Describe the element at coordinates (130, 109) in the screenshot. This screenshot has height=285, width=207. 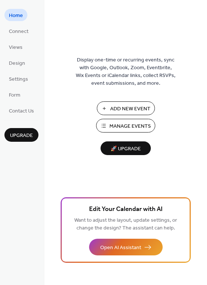
I see `span: Add New Event` at that location.